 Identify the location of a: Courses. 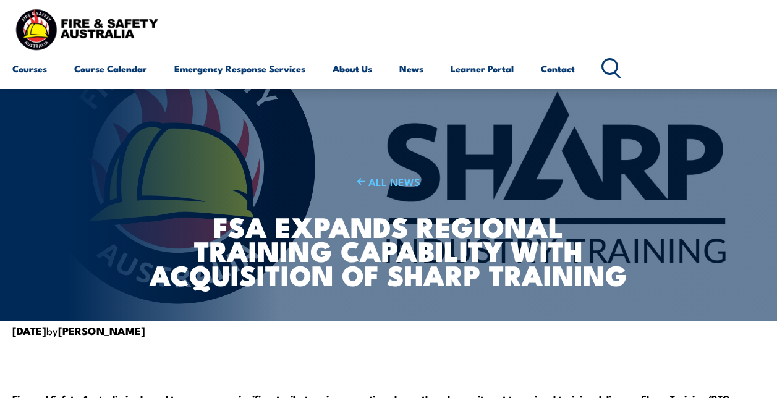
(30, 69).